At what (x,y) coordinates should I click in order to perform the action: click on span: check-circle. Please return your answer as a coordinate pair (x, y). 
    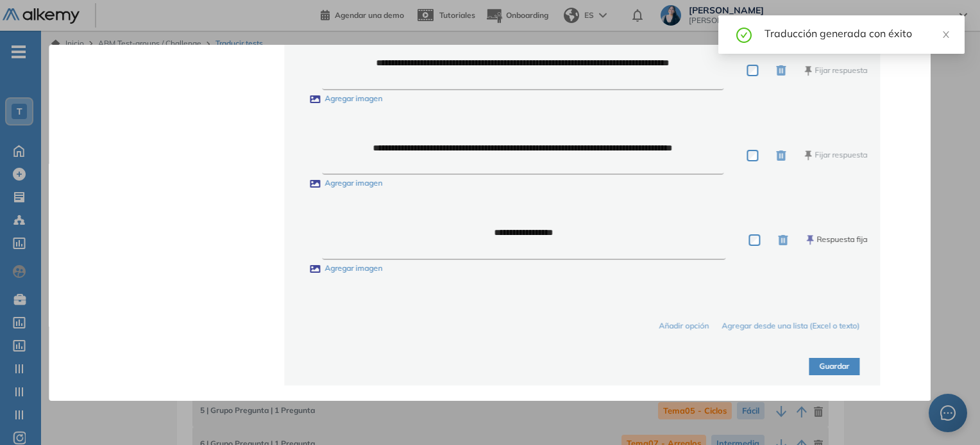
    Looking at the image, I should click on (744, 34).